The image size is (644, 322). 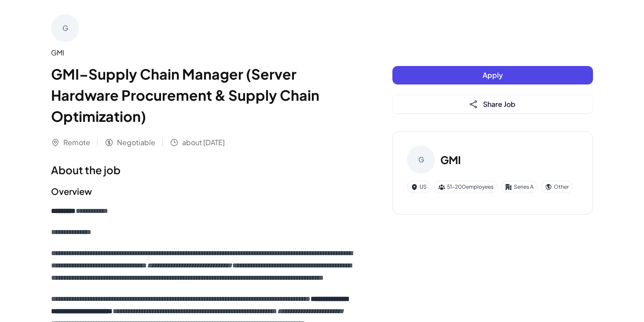 What do you see at coordinates (204, 53) in the screenshot?
I see `div: GMI` at bounding box center [204, 53].